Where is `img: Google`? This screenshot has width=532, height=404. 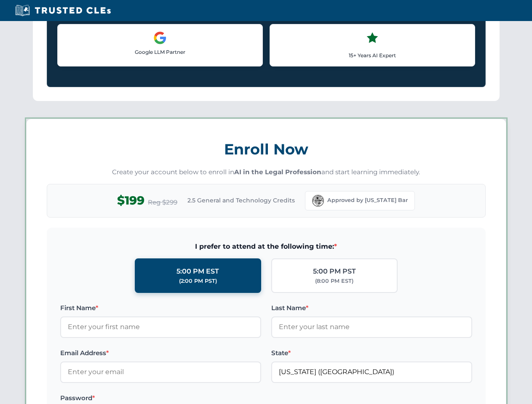
img: Google is located at coordinates (160, 38).